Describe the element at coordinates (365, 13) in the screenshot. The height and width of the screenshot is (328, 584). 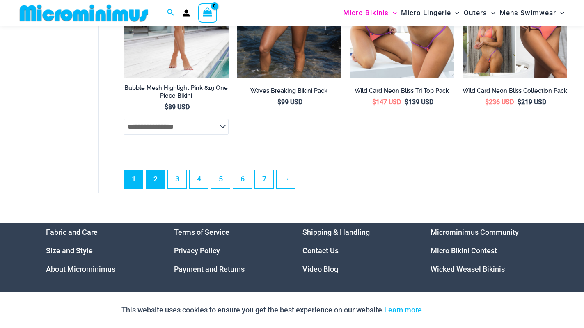
I see `span: Micro Bikinis` at that location.